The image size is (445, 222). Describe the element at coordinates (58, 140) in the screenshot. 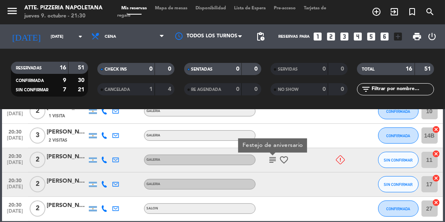

I see `span: 2 Visitas` at that location.